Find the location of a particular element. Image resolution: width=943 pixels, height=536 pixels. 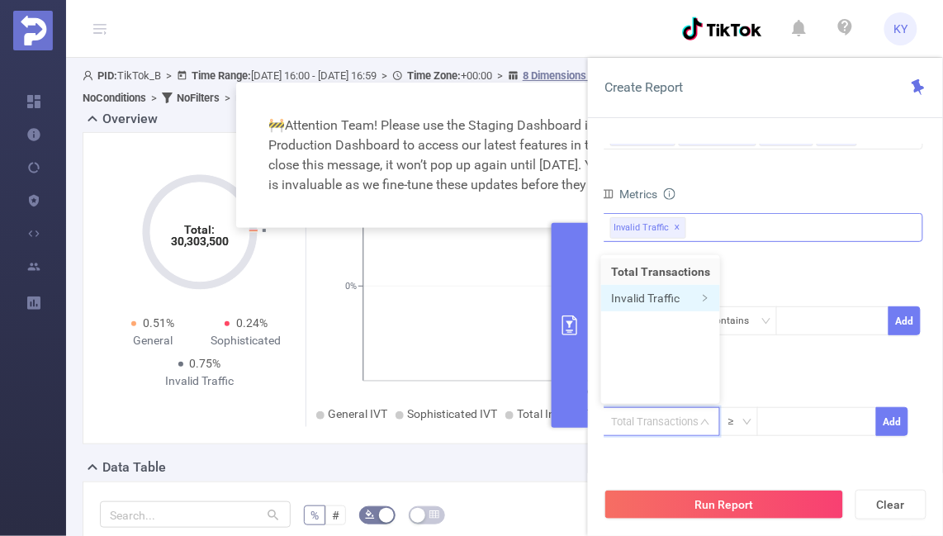

span: warning is located at coordinates (277, 125).